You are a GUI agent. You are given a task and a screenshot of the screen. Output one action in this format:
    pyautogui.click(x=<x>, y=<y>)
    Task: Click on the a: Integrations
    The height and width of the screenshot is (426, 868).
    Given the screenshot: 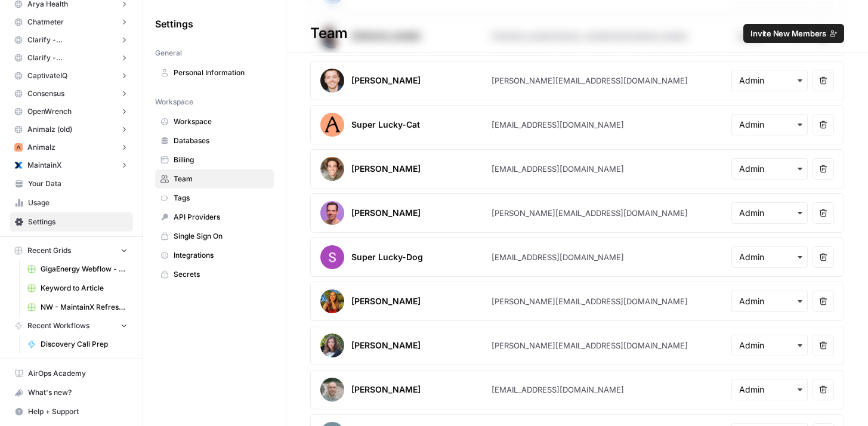 What is the action you would take?
    pyautogui.click(x=214, y=255)
    